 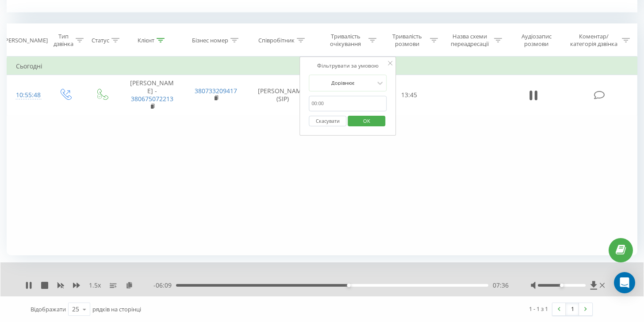 I want to click on div: 10:55:48, so click(x=27, y=95).